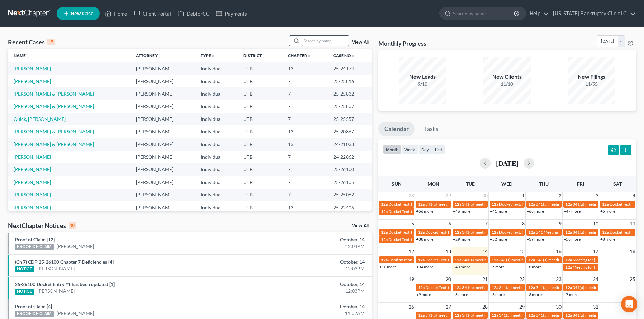 The width and height of the screenshot is (644, 319). Describe the element at coordinates (149, 55) in the screenshot. I see `a: Attorneyunfold_more` at that location.